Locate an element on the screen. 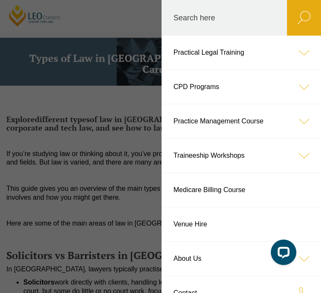 The width and height of the screenshot is (321, 293). a: Venue Hire is located at coordinates (241, 225).